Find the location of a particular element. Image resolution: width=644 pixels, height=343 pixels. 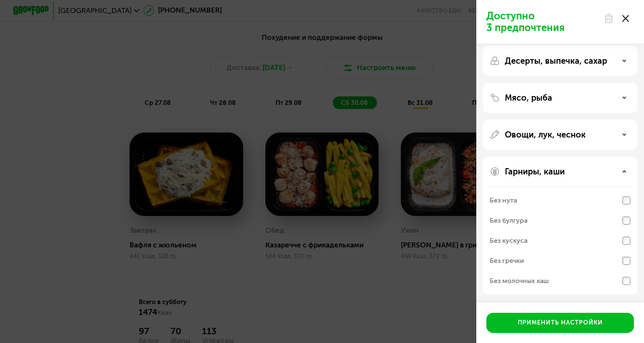

div: Без булгура is located at coordinates (508, 221).